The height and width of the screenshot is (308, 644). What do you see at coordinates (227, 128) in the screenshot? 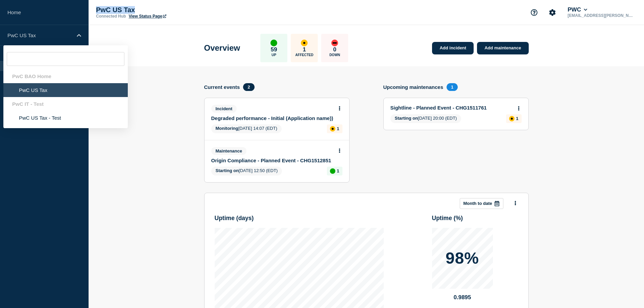
I see `span: Monitoring` at bounding box center [227, 128].